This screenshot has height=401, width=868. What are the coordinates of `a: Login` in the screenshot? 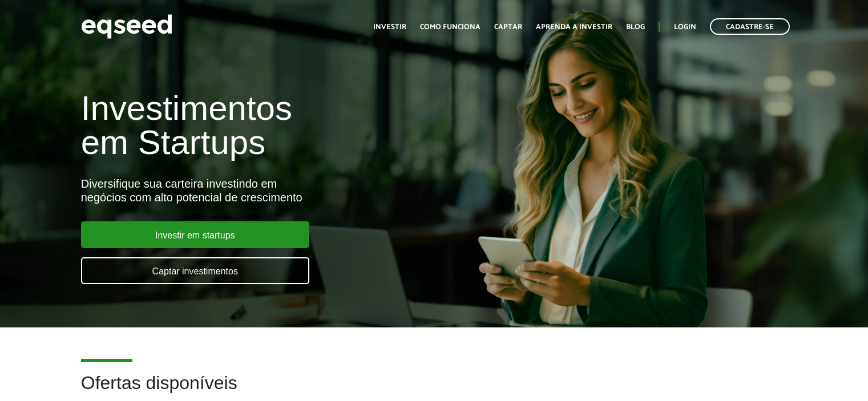 It's located at (685, 27).